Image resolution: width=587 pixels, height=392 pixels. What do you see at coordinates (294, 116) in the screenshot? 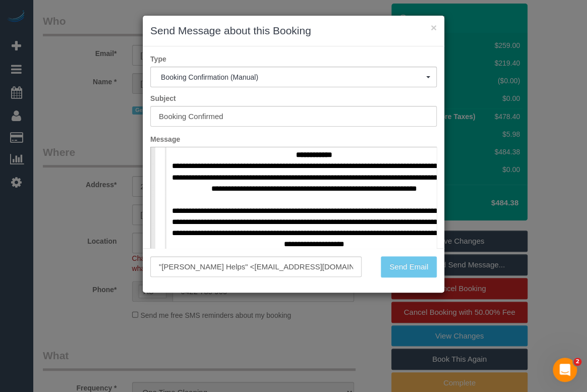
I see `input: Subject` at bounding box center [294, 116].